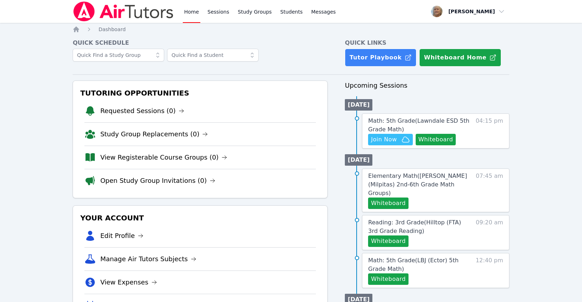  I want to click on h4: Quick Schedule, so click(200, 43).